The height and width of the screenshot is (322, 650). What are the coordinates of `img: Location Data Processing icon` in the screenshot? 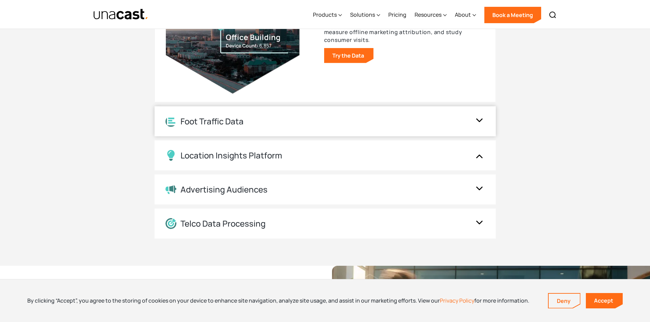 It's located at (171, 224).